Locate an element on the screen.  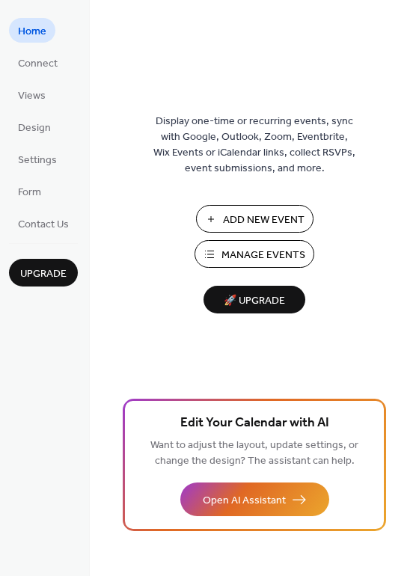
span: Form is located at coordinates (29, 192).